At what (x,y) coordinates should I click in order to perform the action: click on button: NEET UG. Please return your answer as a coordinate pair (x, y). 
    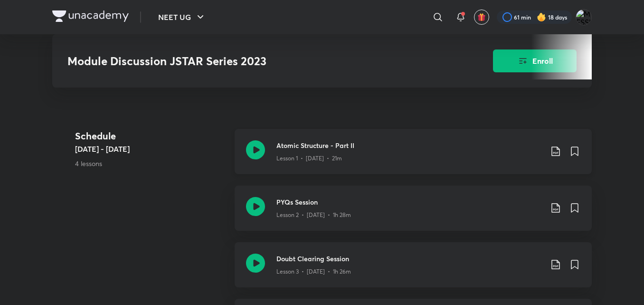
    Looking at the image, I should click on (182, 17).